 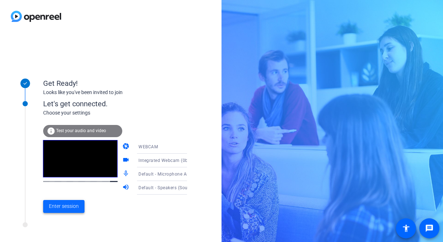 I want to click on button: Enter session, so click(x=64, y=207).